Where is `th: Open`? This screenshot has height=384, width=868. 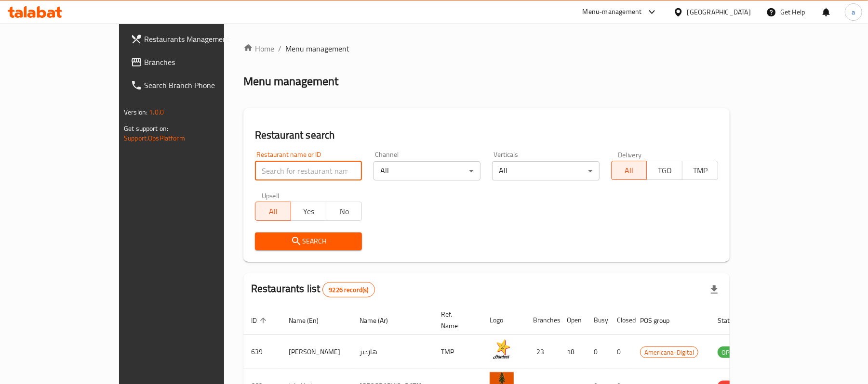
th: Open is located at coordinates (573, 320).